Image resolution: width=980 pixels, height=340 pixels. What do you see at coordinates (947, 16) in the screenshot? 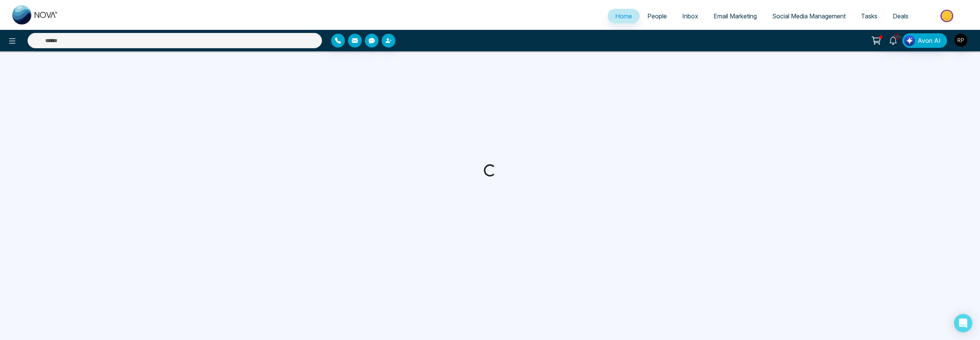
I see `img: Market-place.gif` at bounding box center [947, 16].